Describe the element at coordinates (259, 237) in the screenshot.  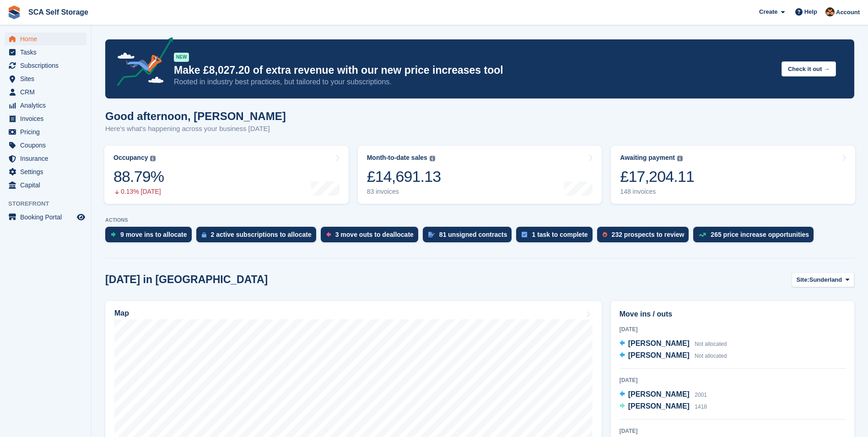
I see `a: 2 active subscriptions to allocate` at that location.